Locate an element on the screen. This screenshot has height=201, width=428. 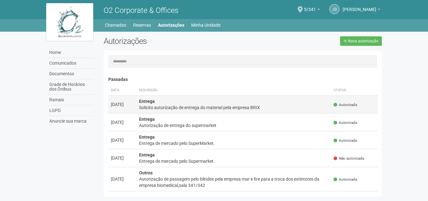
div: Autorização de passagem pelo blindex pela empresa mar e fire para a troca dos extintores da empre... is located at coordinates (234, 182).